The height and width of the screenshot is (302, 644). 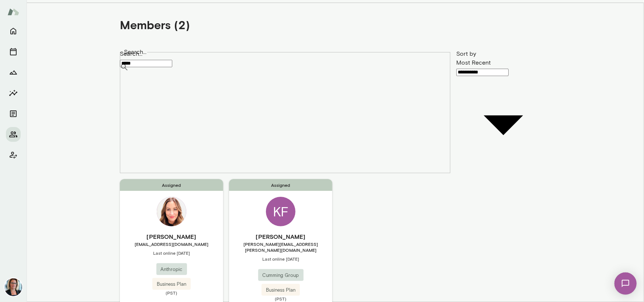 I want to click on button: Documents, so click(x=13, y=113).